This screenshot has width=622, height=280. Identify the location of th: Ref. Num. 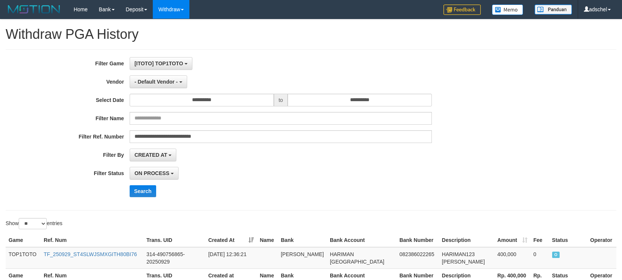
(92, 240).